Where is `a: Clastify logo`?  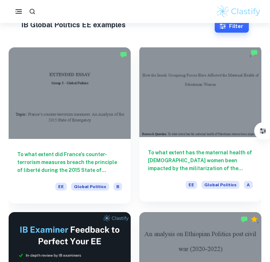
a: Clastify logo is located at coordinates (238, 11).